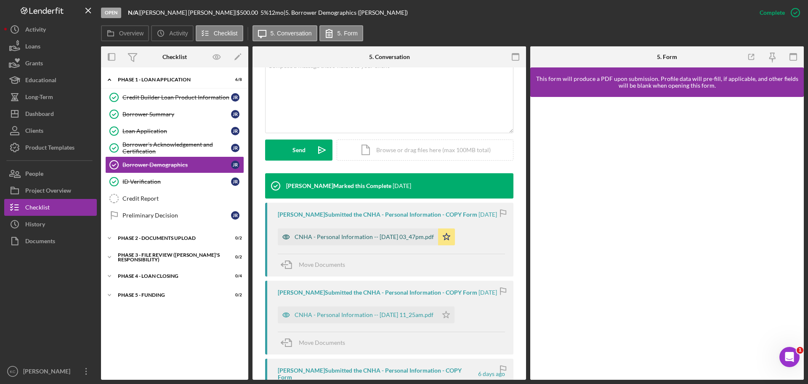 This screenshot has width=808, height=384. I want to click on div: $500.00, so click(248, 13).